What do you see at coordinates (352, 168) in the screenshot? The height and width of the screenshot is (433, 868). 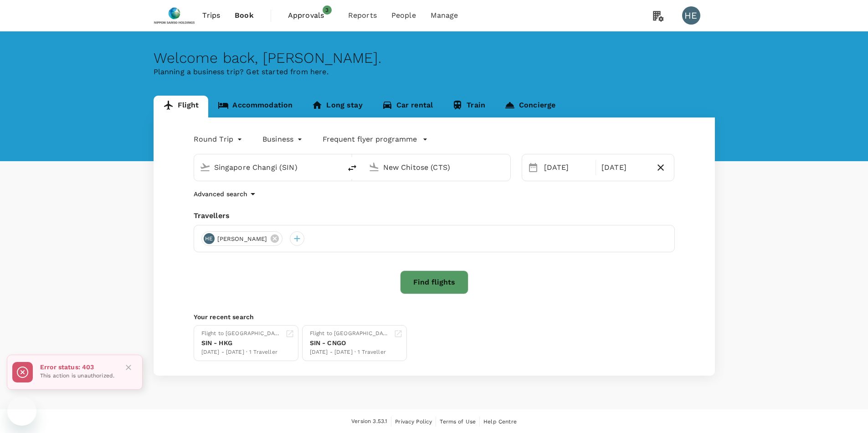 I see `button: delete` at bounding box center [352, 168].